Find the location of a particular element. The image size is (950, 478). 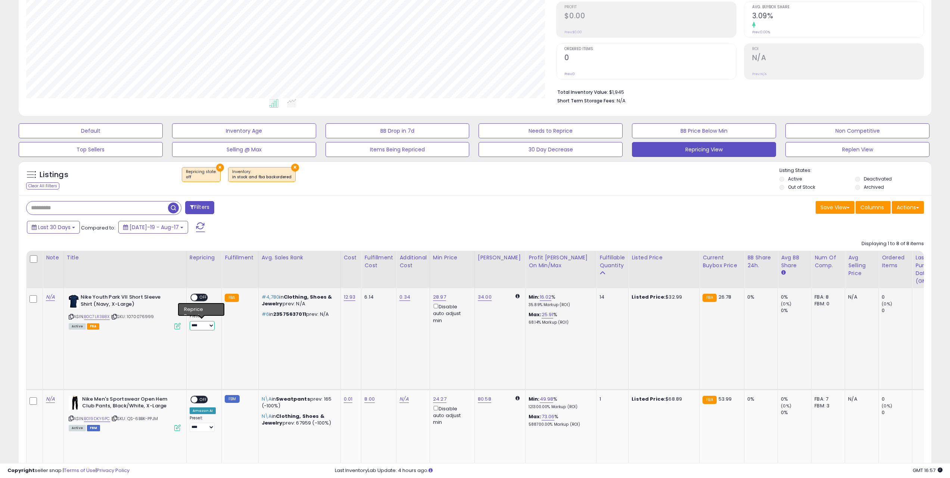

span: | SKU: QS-6BBK-PPJM is located at coordinates (134, 418).